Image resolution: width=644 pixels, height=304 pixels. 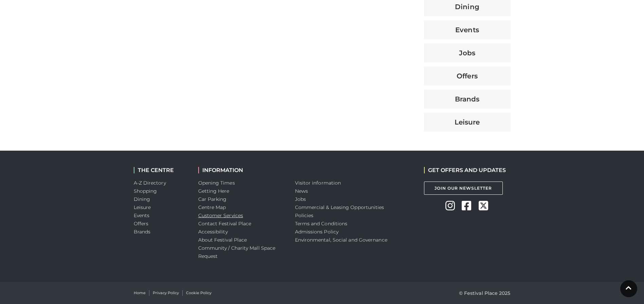 What do you see at coordinates (161, 170) in the screenshot?
I see `h2: THE CENTRE` at bounding box center [161, 170].